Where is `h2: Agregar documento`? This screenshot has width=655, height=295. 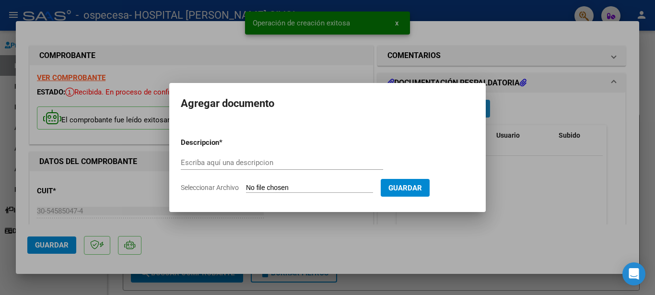 h2: Agregar documento is located at coordinates (328, 104).